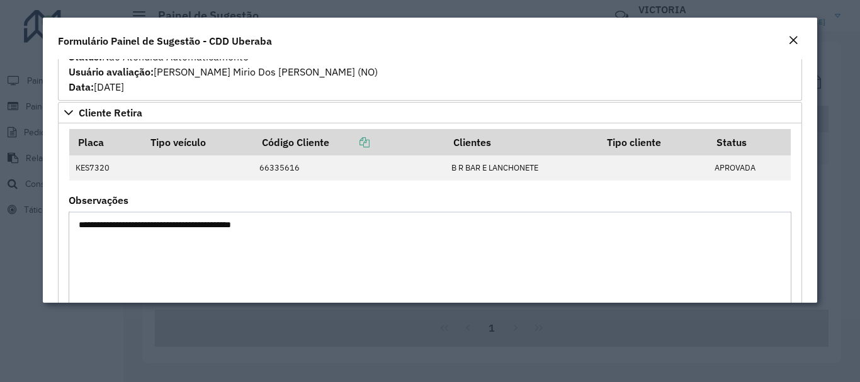 The height and width of the screenshot is (382, 860). Describe the element at coordinates (111, 72) in the screenshot. I see `strong: Usuário avaliação:` at that location.